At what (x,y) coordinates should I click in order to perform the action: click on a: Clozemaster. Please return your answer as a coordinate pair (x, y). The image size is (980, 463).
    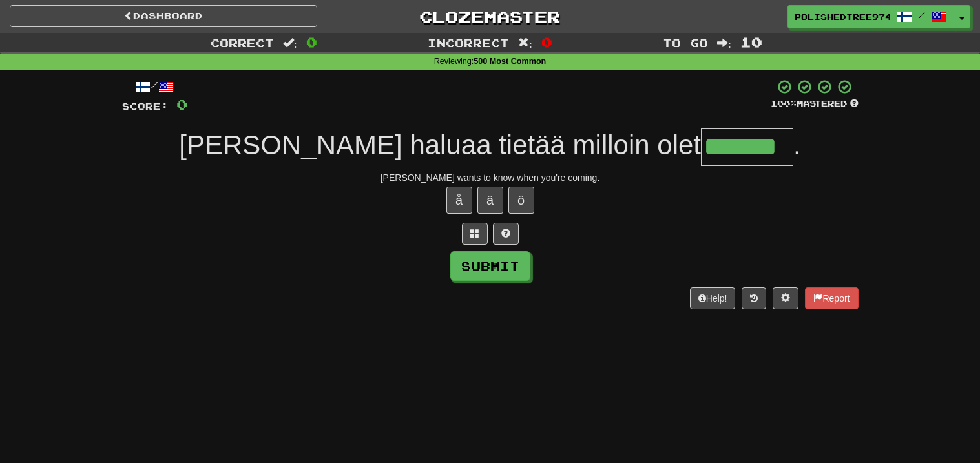
    Looking at the image, I should click on (490, 16).